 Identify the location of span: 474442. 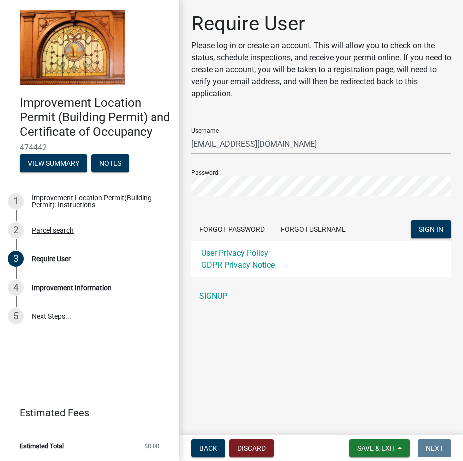
(90, 147).